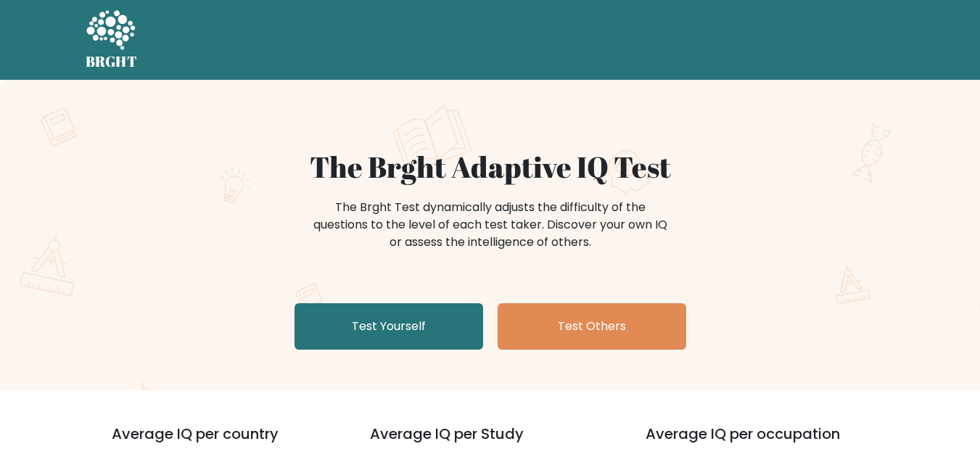 The height and width of the screenshot is (465, 980). Describe the element at coordinates (490, 225) in the screenshot. I see `div: The Brght Test dynamically adjusts the difficulty of the questions to the level of each test take...` at that location.